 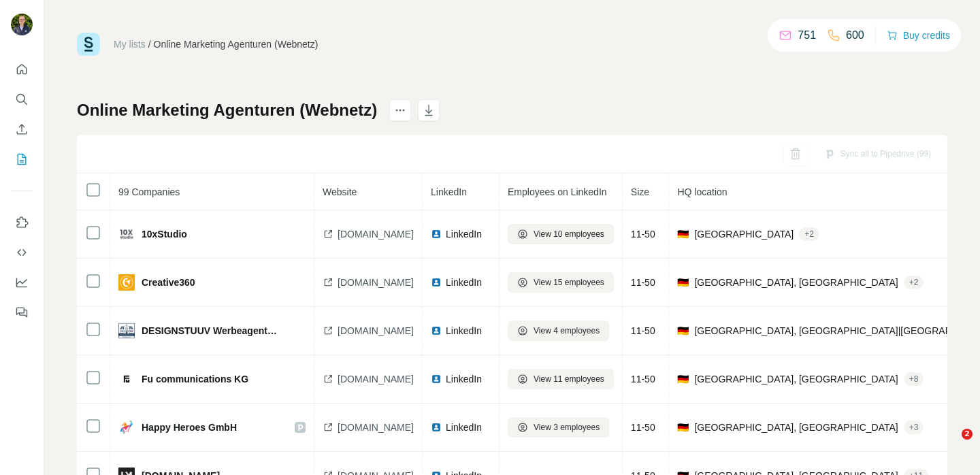 I want to click on span: 10xStudio, so click(x=164, y=234).